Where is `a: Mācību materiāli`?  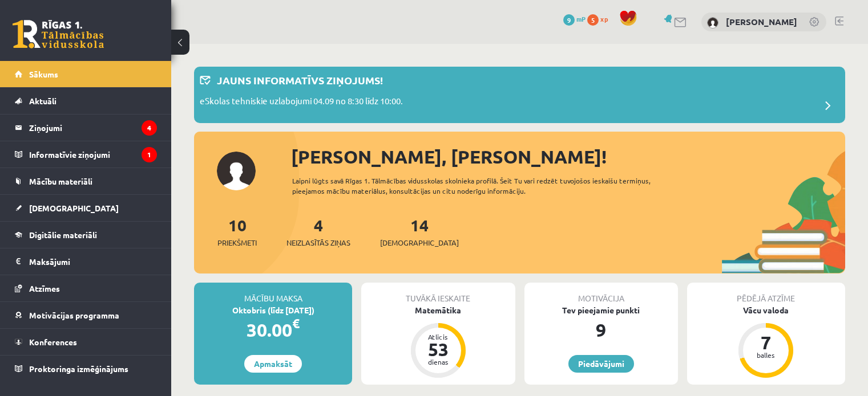 a: Mācību materiāli is located at coordinates (85, 181).